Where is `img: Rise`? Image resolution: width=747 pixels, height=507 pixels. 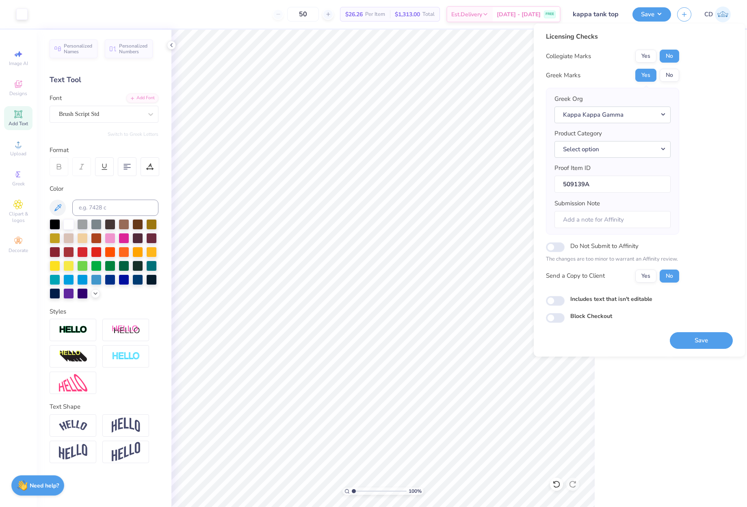
img: Rise is located at coordinates (126, 451).